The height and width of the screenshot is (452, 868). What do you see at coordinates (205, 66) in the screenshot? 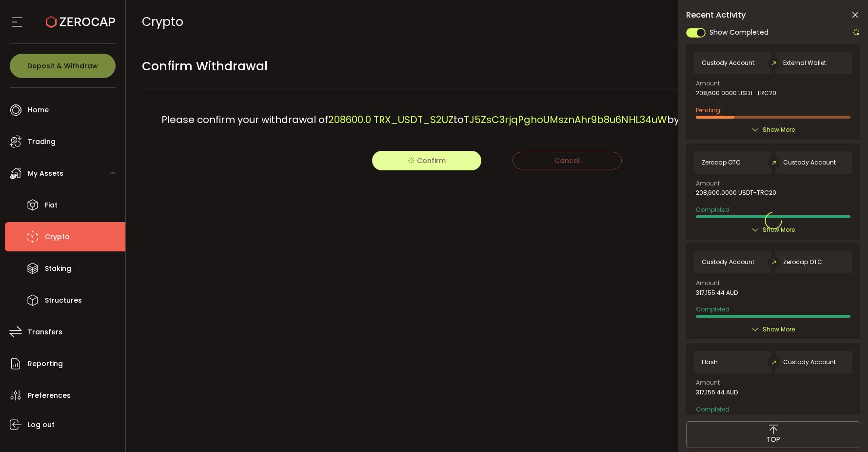
I see `span: Confirm Withdrawal` at bounding box center [205, 66].